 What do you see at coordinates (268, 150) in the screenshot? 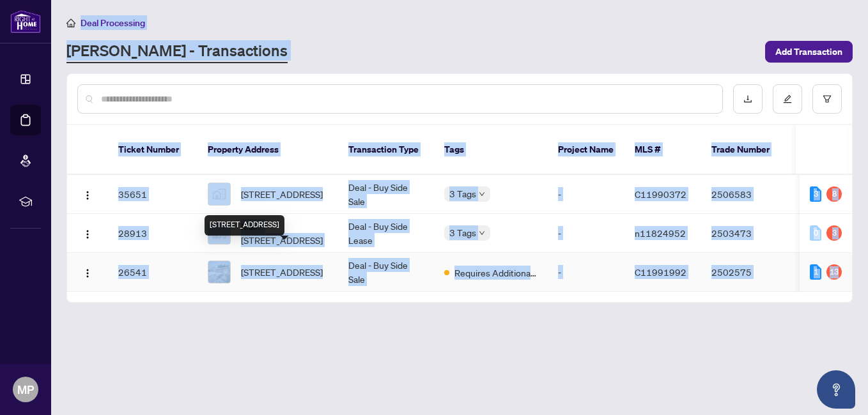
I see `th: Property Address` at bounding box center [268, 150].